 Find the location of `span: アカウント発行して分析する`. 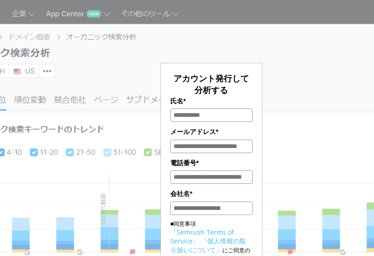

span: アカウント発行して分析する is located at coordinates (211, 84).